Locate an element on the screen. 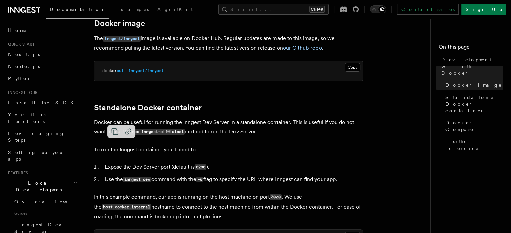 The image size is (511, 233). span: Overview is located at coordinates (49, 202).